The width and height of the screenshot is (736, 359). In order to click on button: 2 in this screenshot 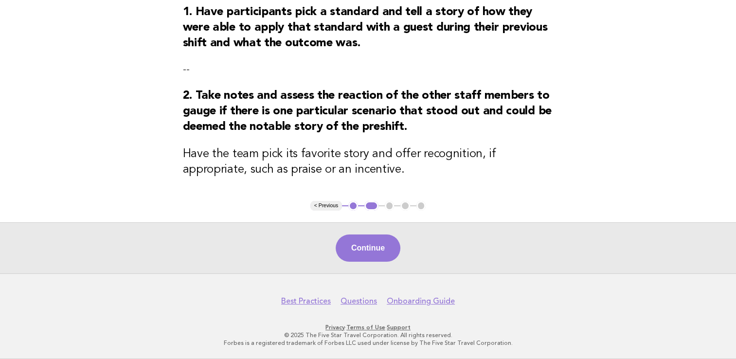, I will do `click(371, 206)`.